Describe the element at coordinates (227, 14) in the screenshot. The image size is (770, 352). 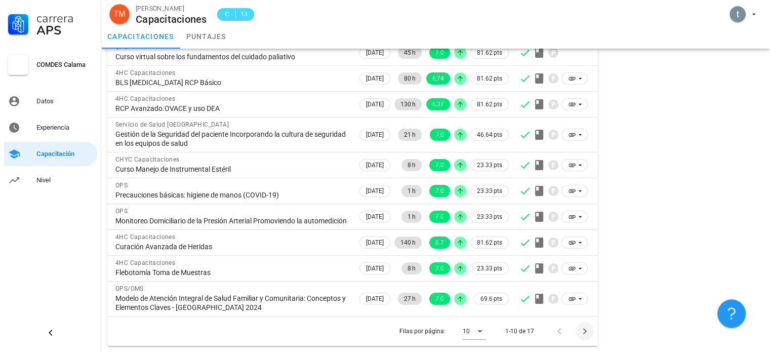
I see `span: C` at that location.